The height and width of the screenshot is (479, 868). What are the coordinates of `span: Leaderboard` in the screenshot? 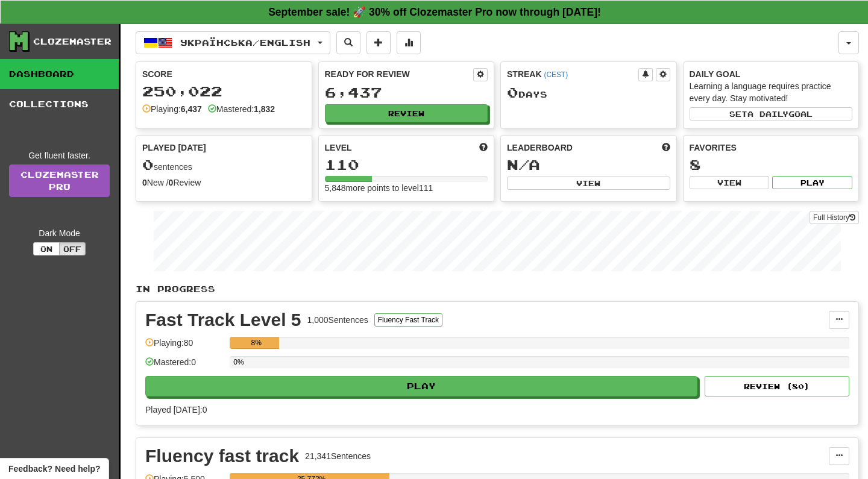 It's located at (540, 148).